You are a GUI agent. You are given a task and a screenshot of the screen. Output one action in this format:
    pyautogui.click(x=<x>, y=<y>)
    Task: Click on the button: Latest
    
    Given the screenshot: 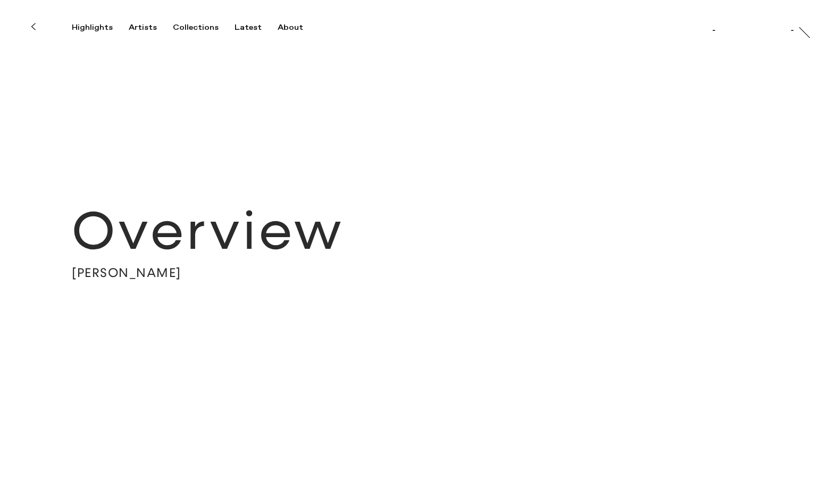 What is the action you would take?
    pyautogui.click(x=255, y=28)
    